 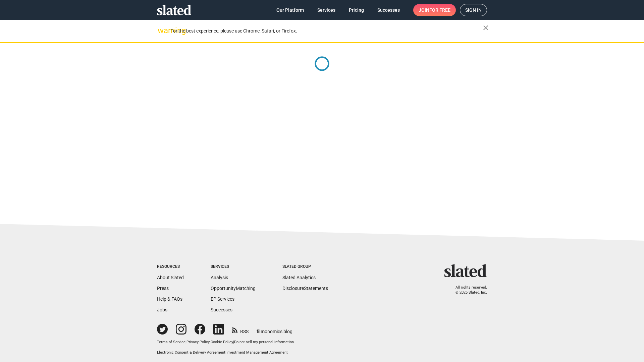 What do you see at coordinates (290, 10) in the screenshot?
I see `a: Our Platform` at bounding box center [290, 10].